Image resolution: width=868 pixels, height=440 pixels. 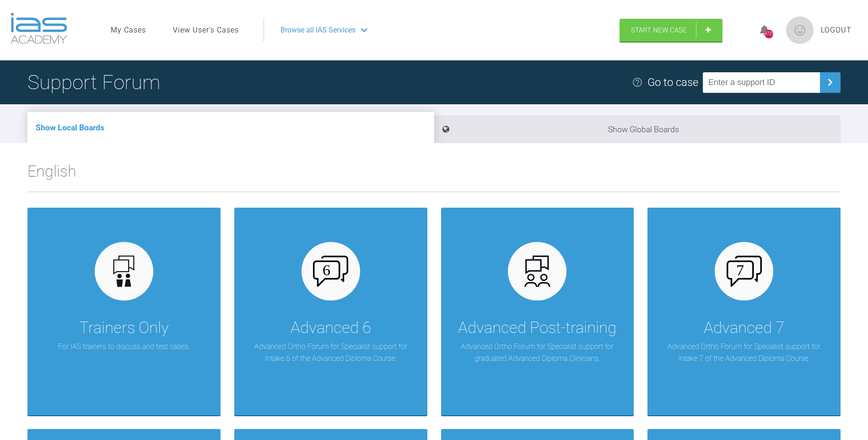 What do you see at coordinates (800, 30) in the screenshot?
I see `img: profile.png` at bounding box center [800, 30].